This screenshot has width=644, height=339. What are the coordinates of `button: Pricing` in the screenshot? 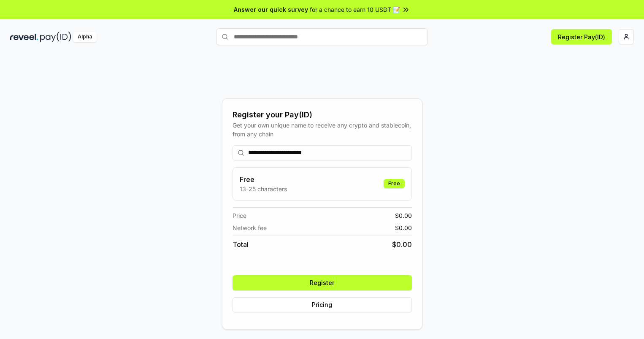 It's located at (322, 305).